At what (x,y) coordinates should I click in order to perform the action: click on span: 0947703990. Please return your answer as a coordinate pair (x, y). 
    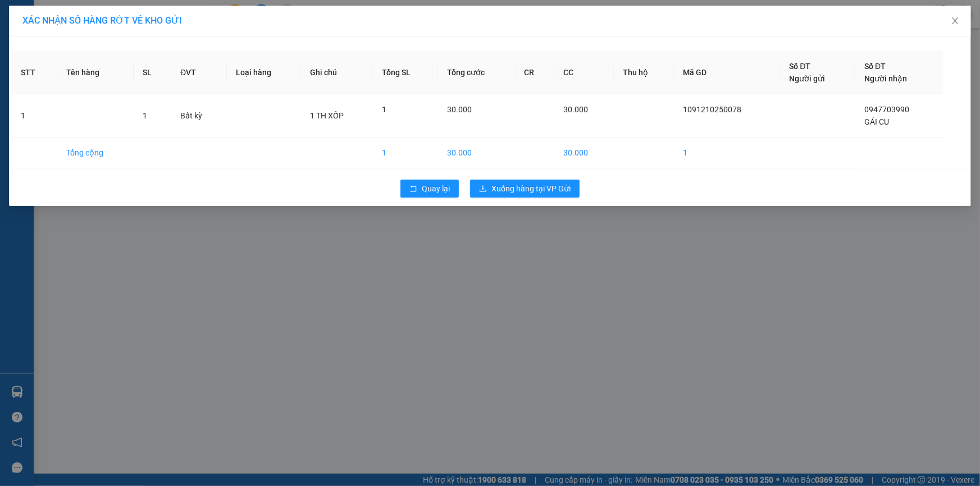
    Looking at the image, I should click on (887, 110).